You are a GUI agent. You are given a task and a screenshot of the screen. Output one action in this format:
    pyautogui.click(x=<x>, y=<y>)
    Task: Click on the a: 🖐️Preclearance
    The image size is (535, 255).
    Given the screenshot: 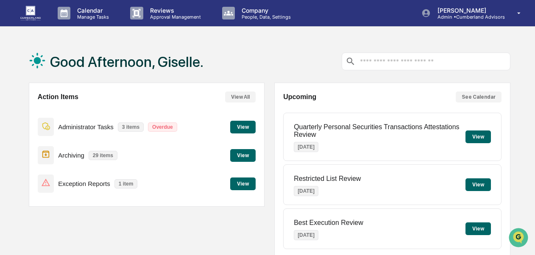 What is the action you would take?
    pyautogui.click(x=31, y=111)
    